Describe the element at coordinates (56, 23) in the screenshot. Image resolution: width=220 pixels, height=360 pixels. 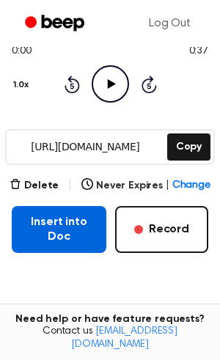
I see `a: Beep` at that location.